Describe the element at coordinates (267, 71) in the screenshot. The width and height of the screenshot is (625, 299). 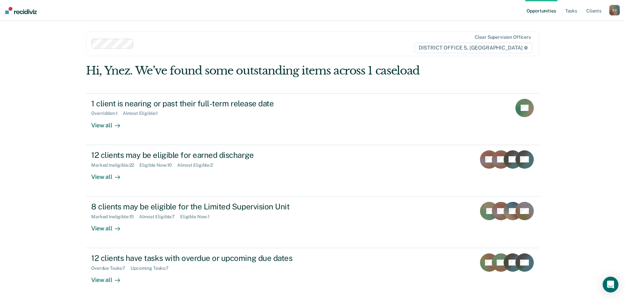
I see `div: Hi, Ynez. We’ve found some outstanding items across 1 caseload` at that location.